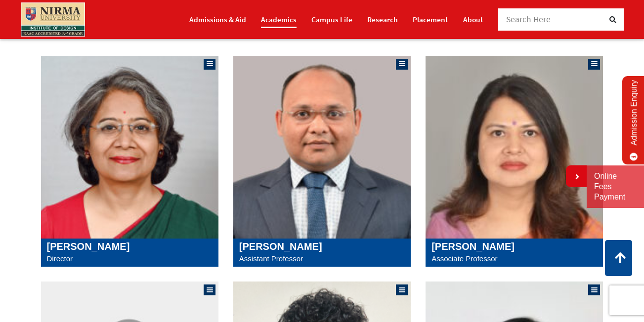  Describe the element at coordinates (278, 19) in the screenshot. I see `a: Academics` at that location.